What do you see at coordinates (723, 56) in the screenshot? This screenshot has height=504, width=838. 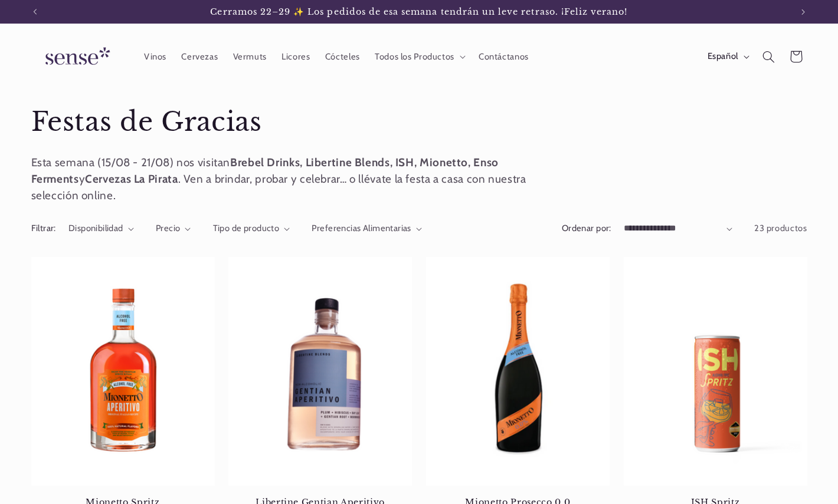 I see `span: Español` at bounding box center [723, 56].